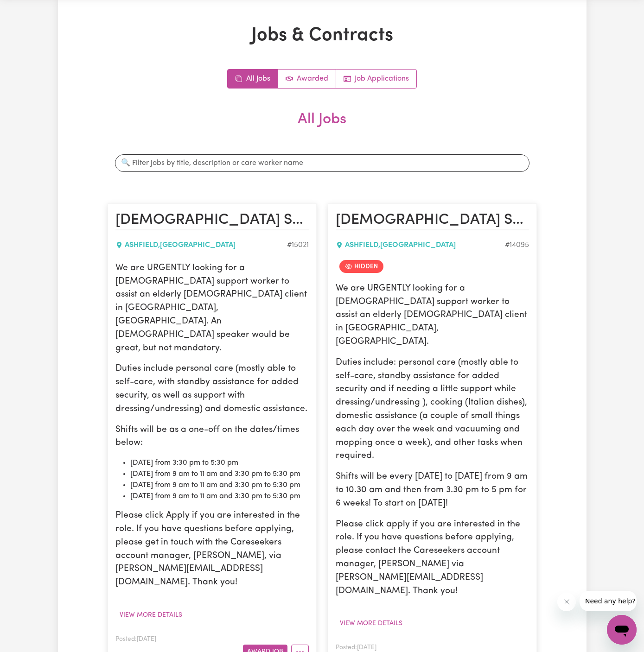  What do you see at coordinates (361, 266) in the screenshot?
I see `span: Job is hidden` at bounding box center [361, 266].